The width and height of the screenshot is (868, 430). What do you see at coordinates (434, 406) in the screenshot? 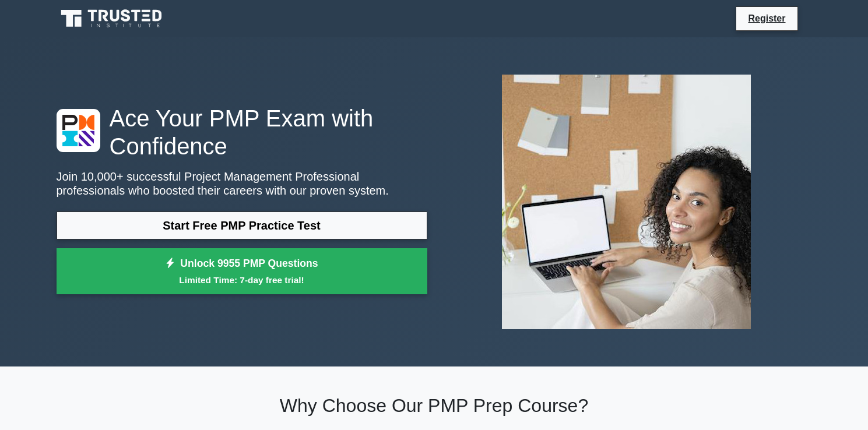
I see `h2: Why Choose Our PMP Prep Course?` at bounding box center [434, 406].